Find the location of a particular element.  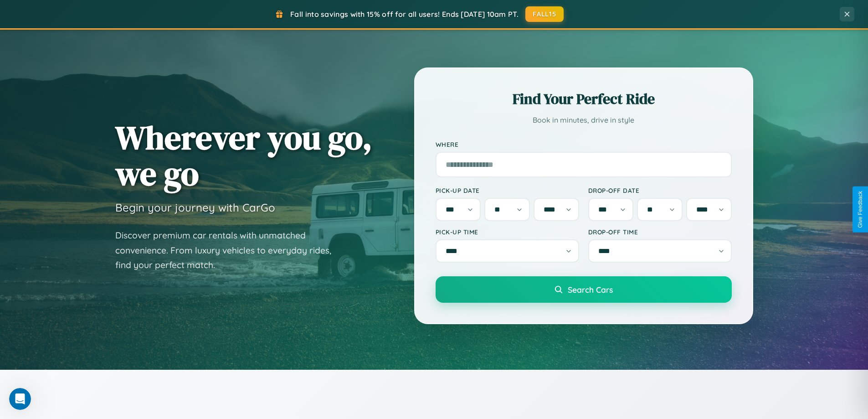

label: Drop-off Time is located at coordinates (660, 232).